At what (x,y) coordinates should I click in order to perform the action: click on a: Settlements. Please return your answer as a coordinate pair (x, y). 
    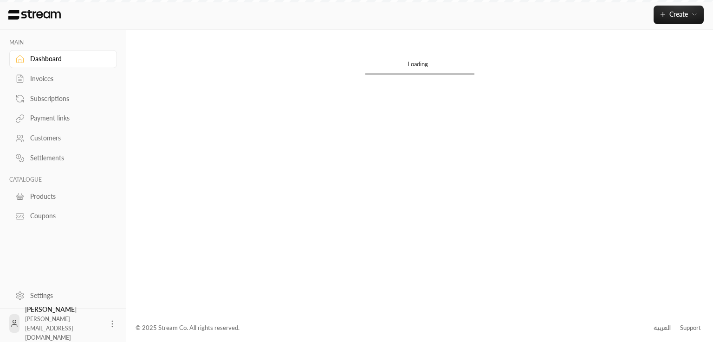
    Looking at the image, I should click on (63, 158).